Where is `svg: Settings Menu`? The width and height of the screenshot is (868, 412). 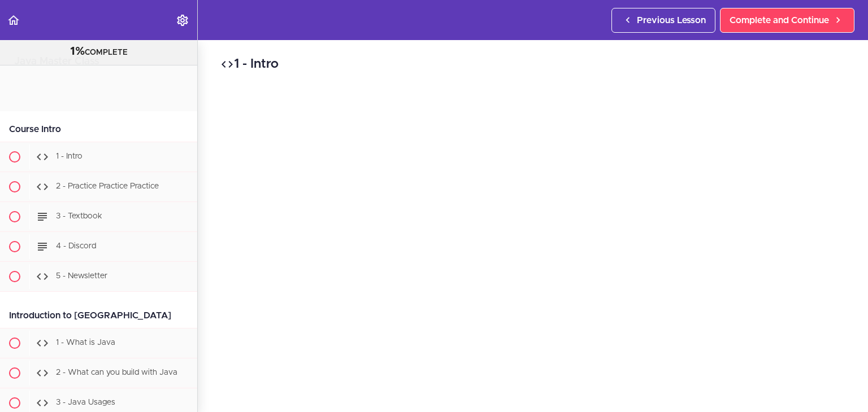
svg: Settings Menu is located at coordinates (183, 20).